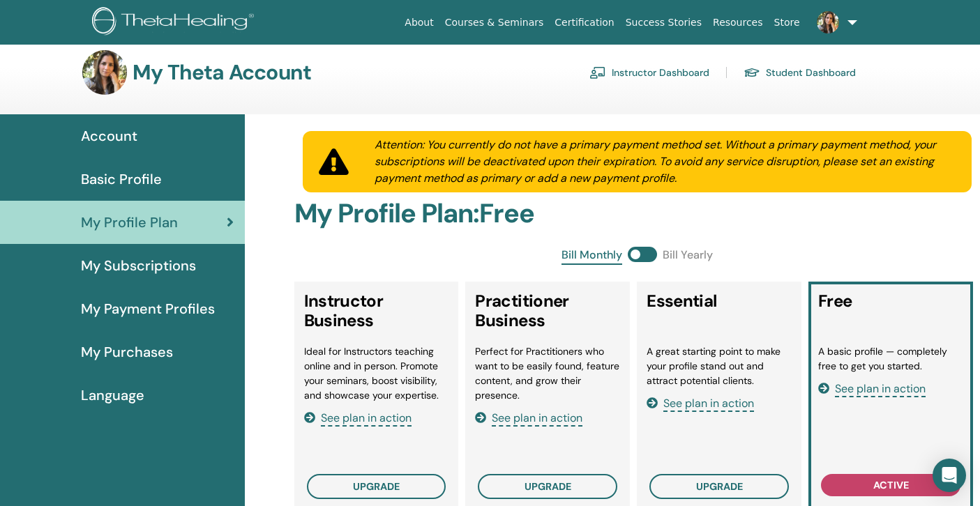 The image size is (980, 506). I want to click on span: active, so click(890, 485).